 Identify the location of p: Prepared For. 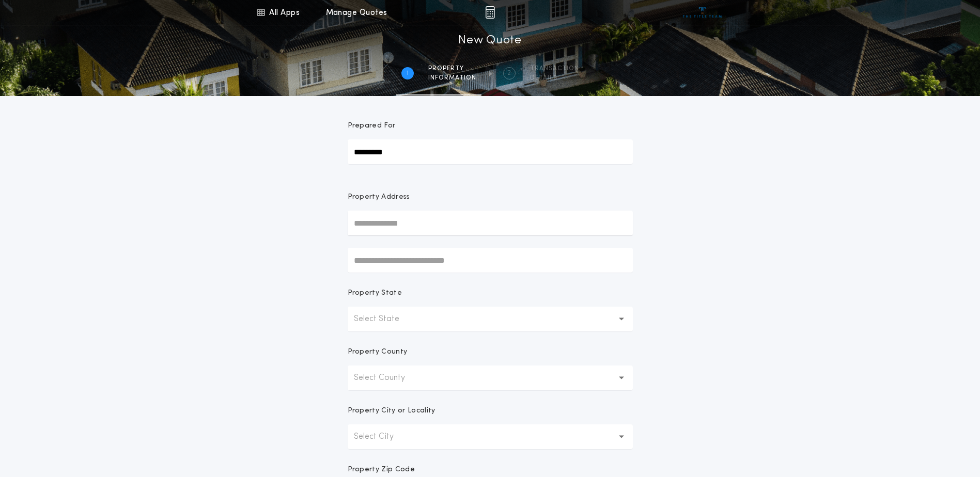
(371, 126).